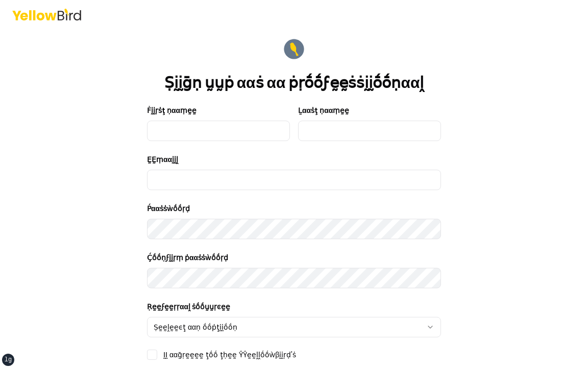 The width and height of the screenshot is (588, 368). I want to click on label: Ḻααṡţ ṇααṃḛḛ, so click(324, 110).